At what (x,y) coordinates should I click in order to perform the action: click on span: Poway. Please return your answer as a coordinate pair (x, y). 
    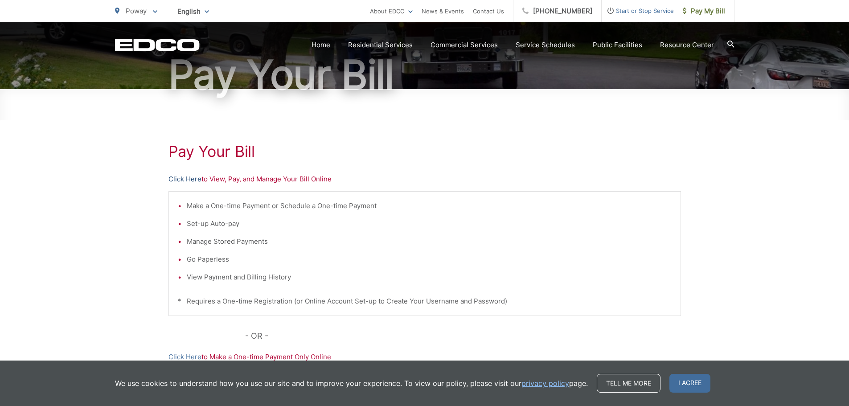
    Looking at the image, I should click on (136, 11).